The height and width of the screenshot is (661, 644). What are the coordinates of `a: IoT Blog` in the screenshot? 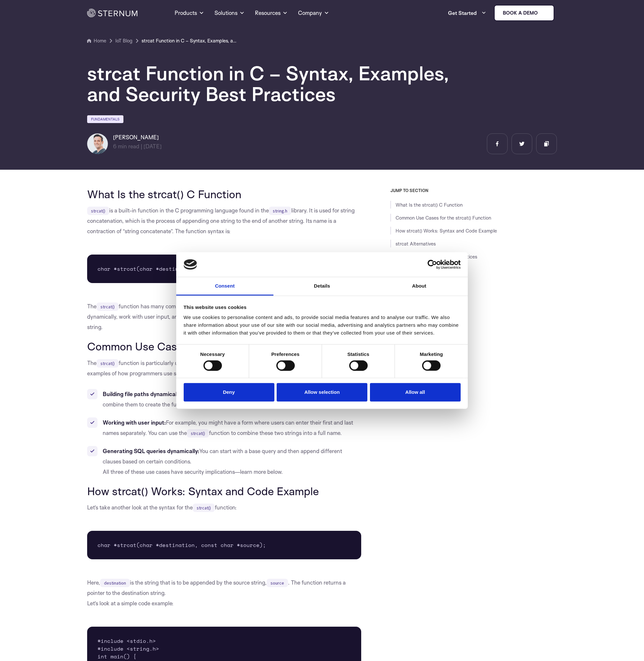 It's located at (124, 41).